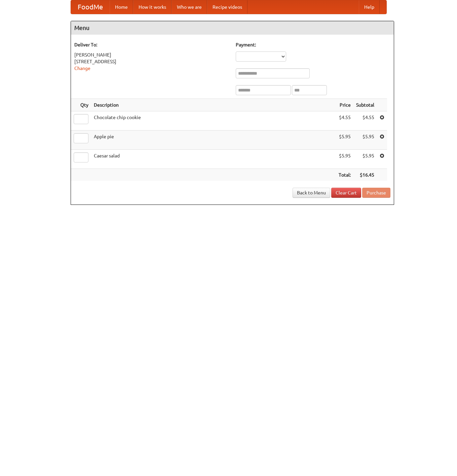 Image resolution: width=457 pixels, height=476 pixels. I want to click on a: Change, so click(82, 68).